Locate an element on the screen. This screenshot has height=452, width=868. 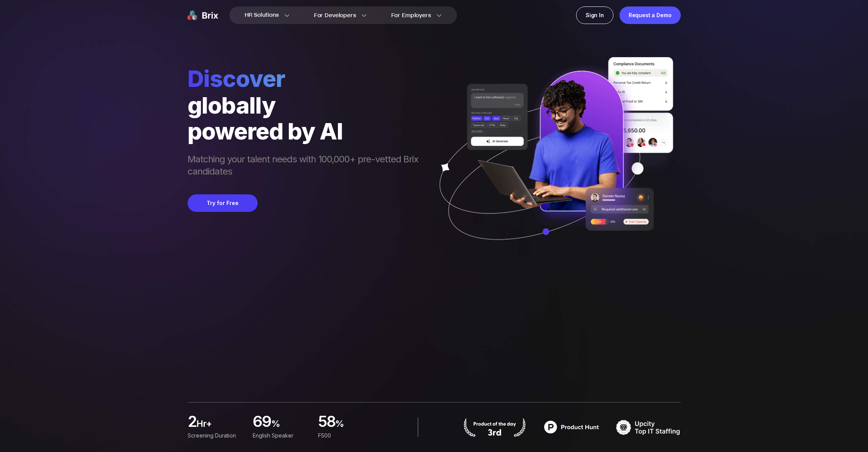
span: Discover is located at coordinates (307, 78).